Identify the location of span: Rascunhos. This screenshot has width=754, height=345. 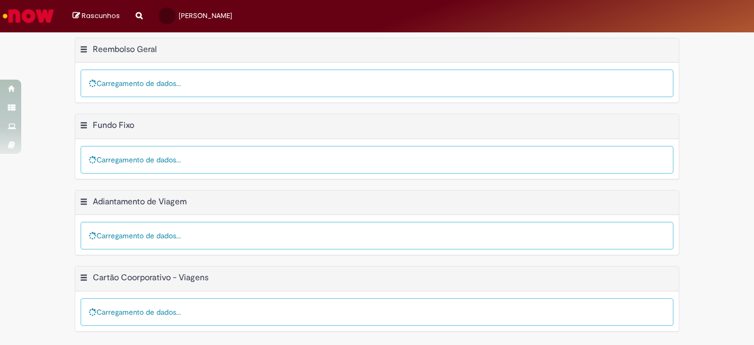
(101, 15).